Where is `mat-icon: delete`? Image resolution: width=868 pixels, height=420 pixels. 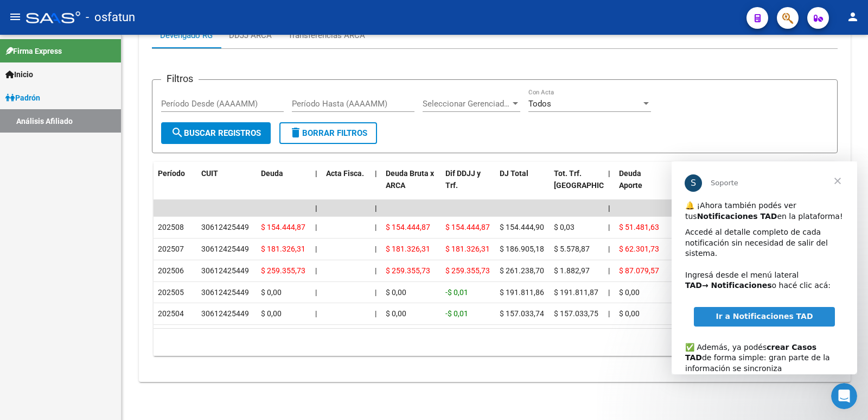
mat-icon: delete is located at coordinates (296, 132).